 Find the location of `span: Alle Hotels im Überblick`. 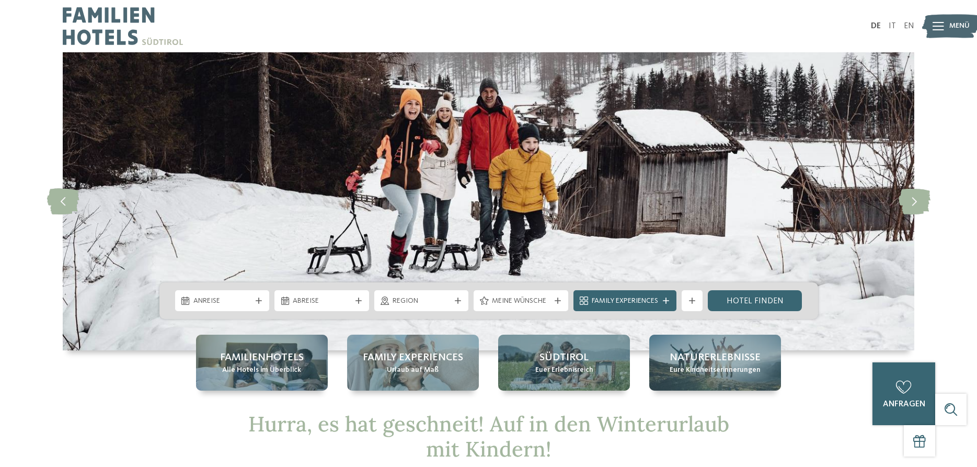

span: Alle Hotels im Überblick is located at coordinates (261, 370).